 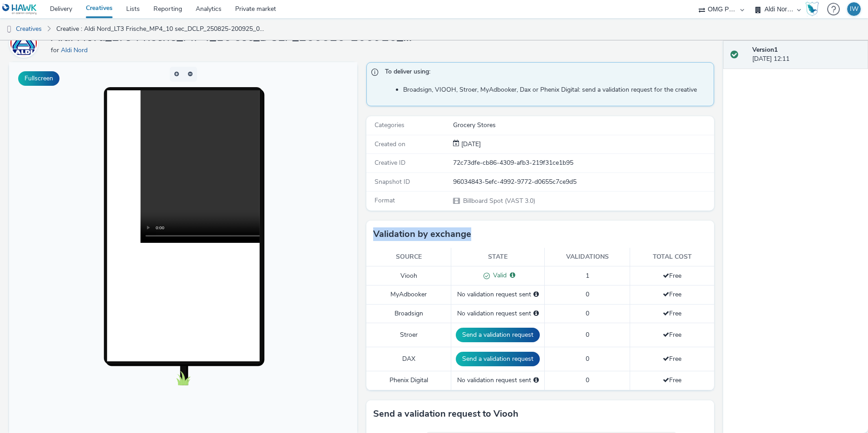 What do you see at coordinates (422, 234) in the screenshot?
I see `h3: Validation by exchange` at bounding box center [422, 234].